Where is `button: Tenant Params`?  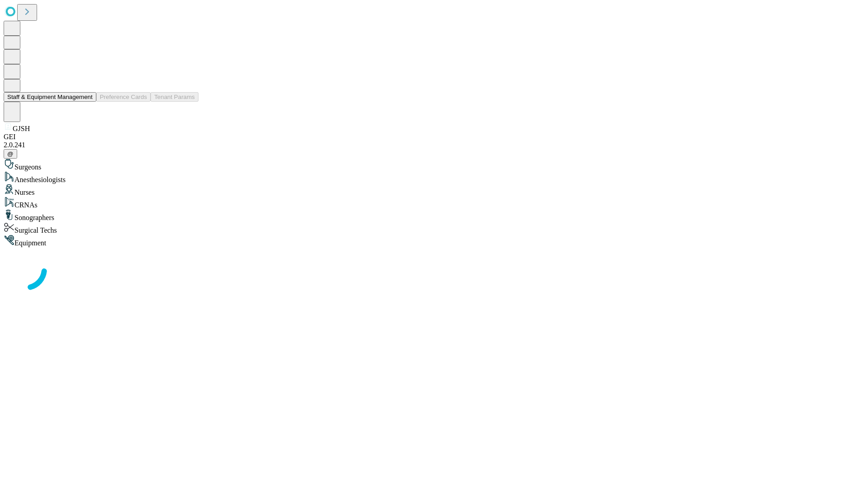 button: Tenant Params is located at coordinates (174, 97).